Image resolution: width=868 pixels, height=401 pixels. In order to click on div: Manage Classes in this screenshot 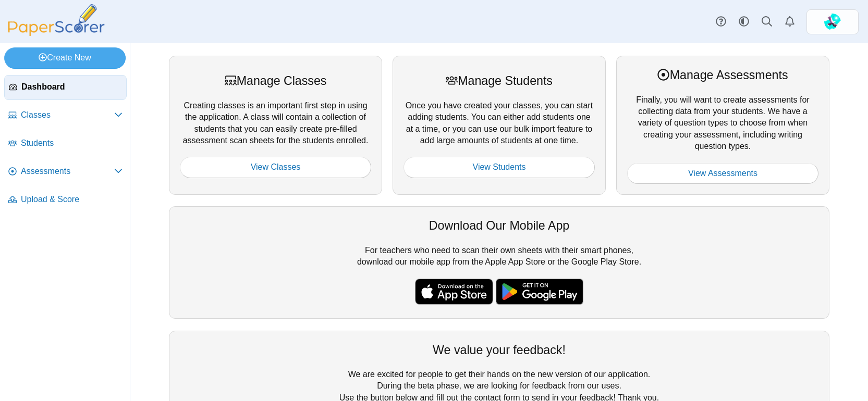, I will do `click(275, 81)`.